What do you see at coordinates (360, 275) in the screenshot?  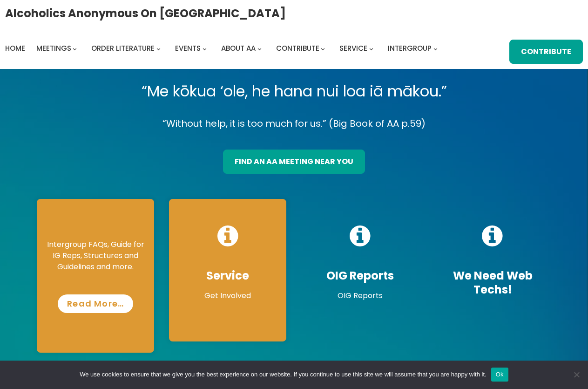 I see `h4: OIG Reports` at bounding box center [360, 275].